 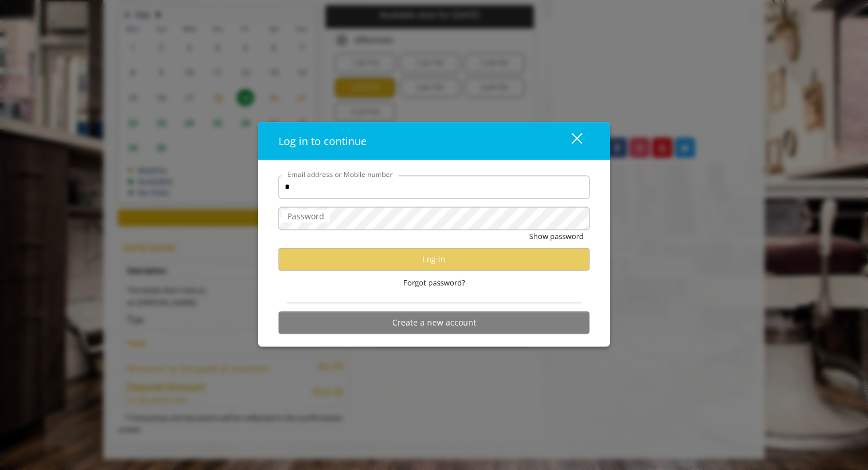 What do you see at coordinates (306, 216) in the screenshot?
I see `label: Password` at bounding box center [306, 216].